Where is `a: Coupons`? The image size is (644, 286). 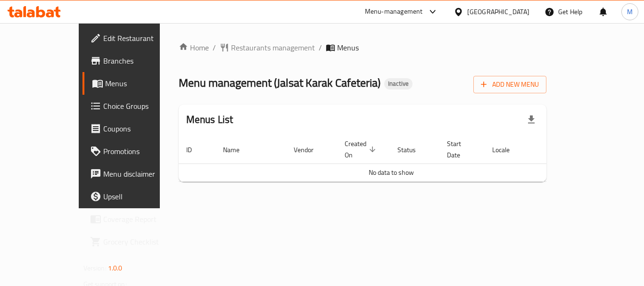 a: Coupons is located at coordinates (134, 128).